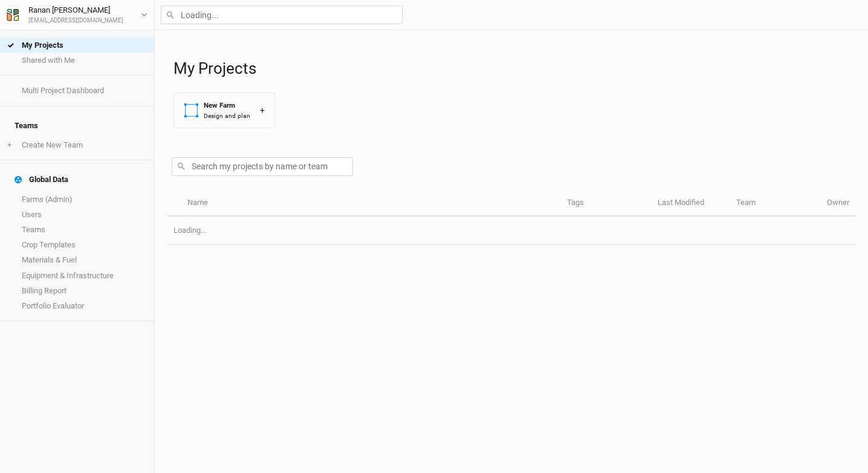 The width and height of the screenshot is (868, 473). I want to click on button: New FarmDesign and plan+, so click(224, 110).